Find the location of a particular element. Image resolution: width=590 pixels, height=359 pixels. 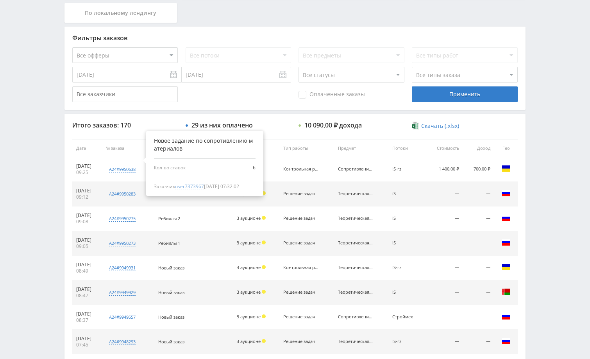

div: 29 из них оплачено is located at coordinates (222, 125).